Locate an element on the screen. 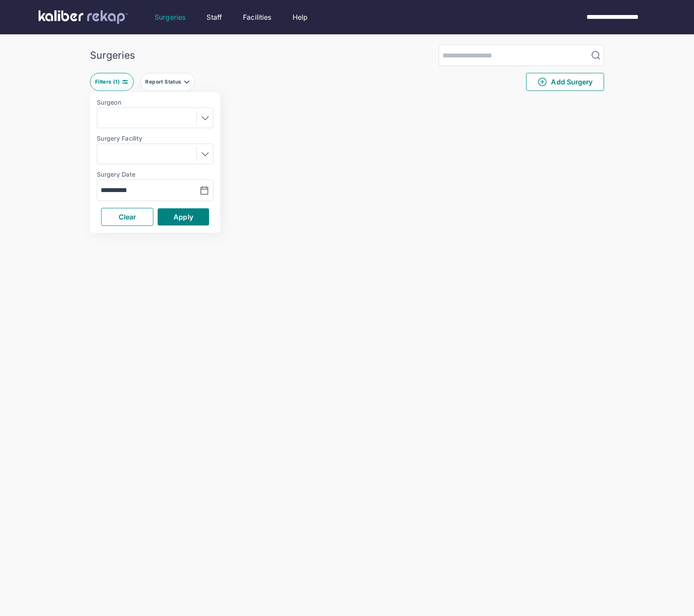 The width and height of the screenshot is (694, 616). img: PlusCircleGreen.5fd88d77.svg is located at coordinates (543, 82).